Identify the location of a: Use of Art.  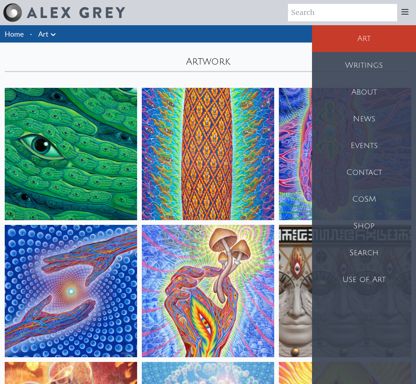
(364, 279).